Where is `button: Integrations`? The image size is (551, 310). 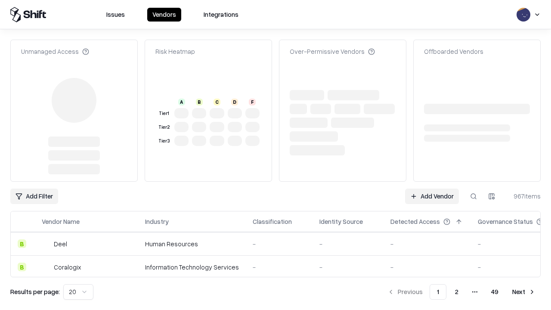
button: Integrations is located at coordinates (221, 15).